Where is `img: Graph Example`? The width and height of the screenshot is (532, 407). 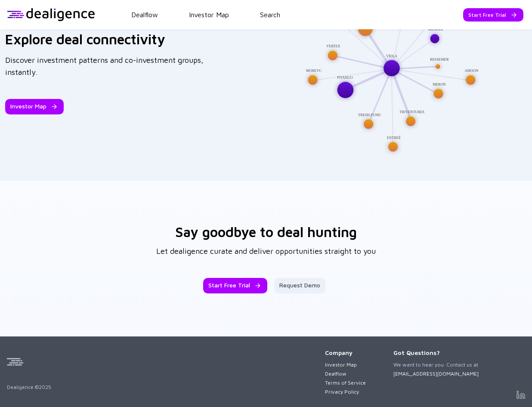 img: Graph Example is located at coordinates (391, 79).